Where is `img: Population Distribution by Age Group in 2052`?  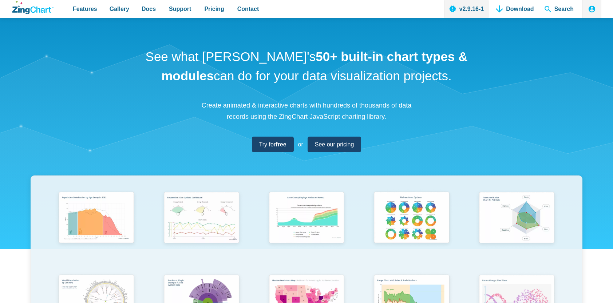 img: Population Distribution by Age Group in 2052 is located at coordinates (96, 219).